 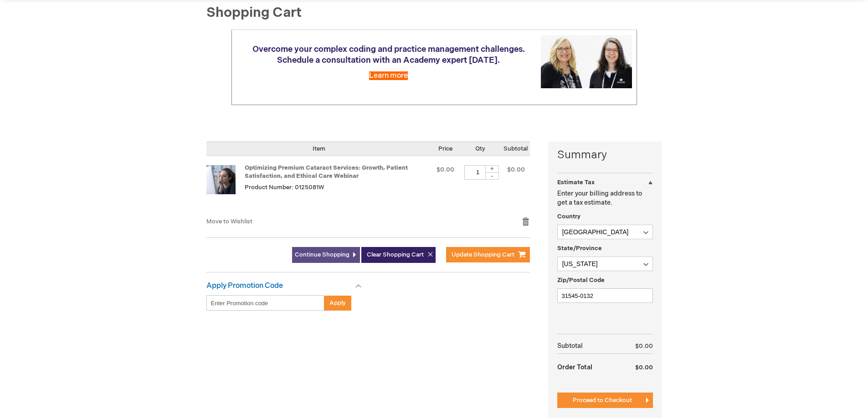 What do you see at coordinates (398, 255) in the screenshot?
I see `button: Clear Shopping Cart` at bounding box center [398, 255].